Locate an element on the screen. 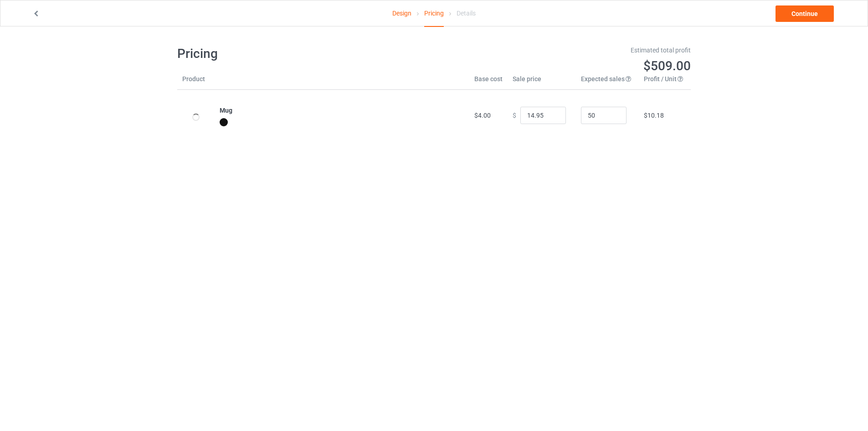 This screenshot has height=431, width=868. div: Estimated total profit is located at coordinates (566, 50).